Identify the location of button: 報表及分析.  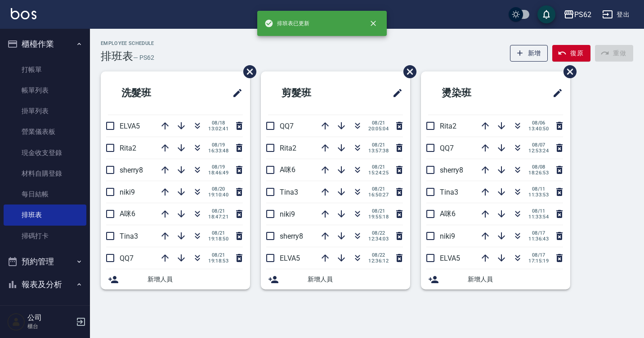
(45, 284).